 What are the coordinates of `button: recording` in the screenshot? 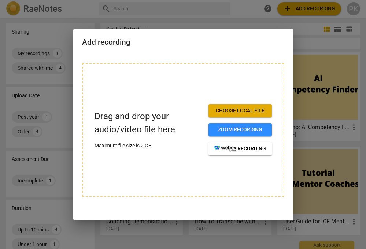 It's located at (240, 149).